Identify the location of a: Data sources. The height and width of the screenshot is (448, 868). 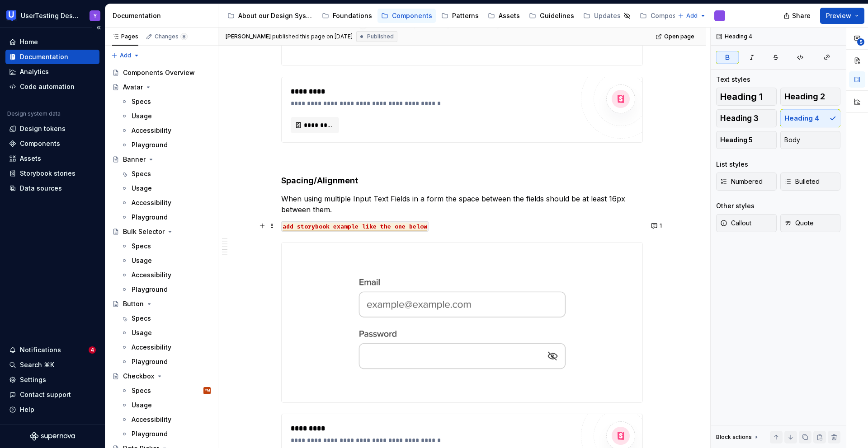
(53, 189).